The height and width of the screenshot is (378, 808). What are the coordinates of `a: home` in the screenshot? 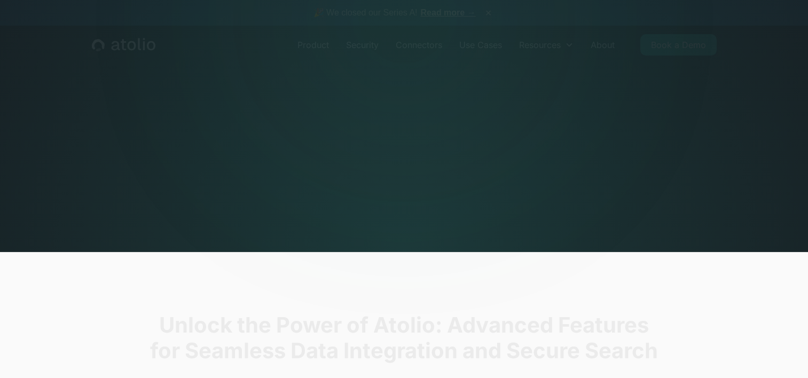 It's located at (123, 45).